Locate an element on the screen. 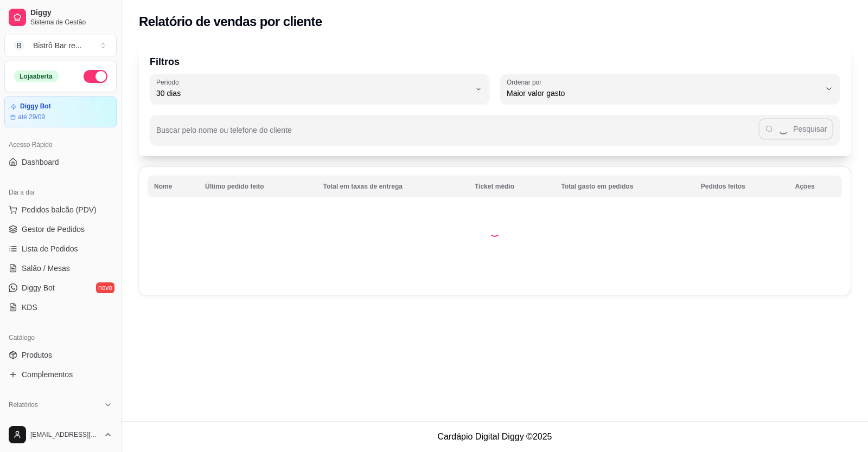 Image resolution: width=868 pixels, height=452 pixels. a: Complementos is located at coordinates (60, 375).